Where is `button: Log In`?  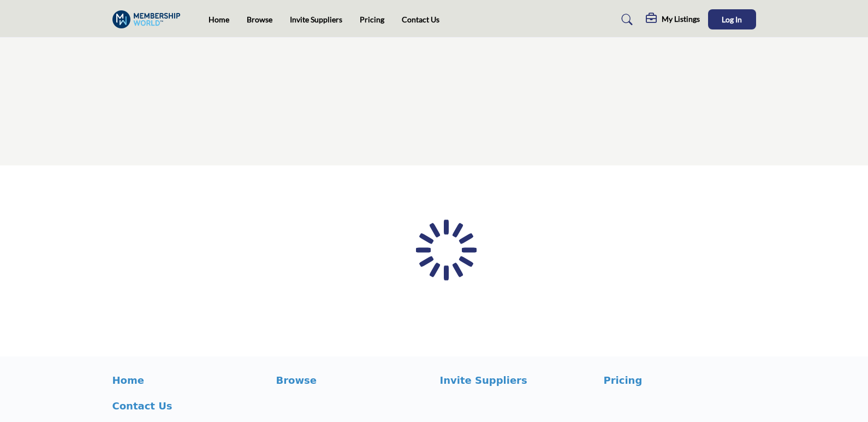 button: Log In is located at coordinates (733, 19).